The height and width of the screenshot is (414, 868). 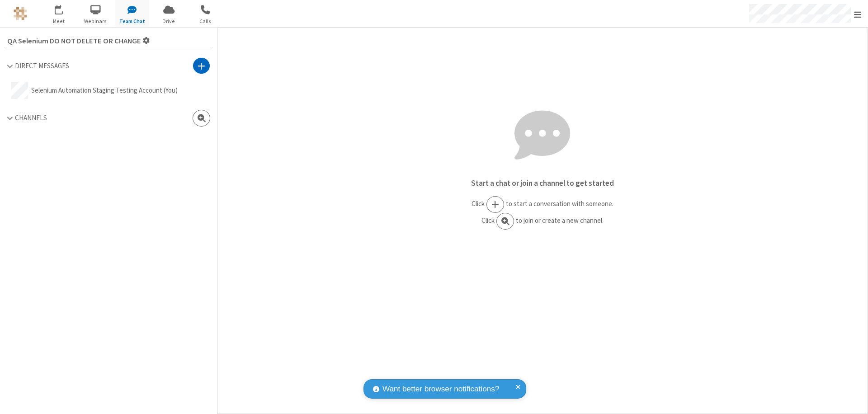 I want to click on button: Selenium Automation Staging Testing Account (You), so click(x=109, y=90).